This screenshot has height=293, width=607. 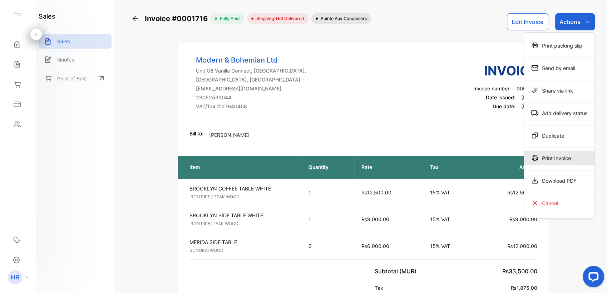 I want to click on h1: sales, so click(x=47, y=16).